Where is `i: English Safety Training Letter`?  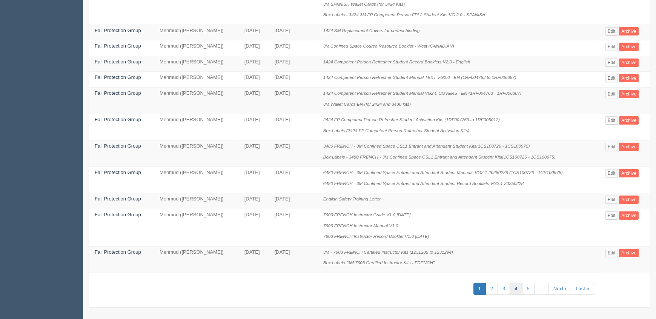
i: English Safety Training Letter is located at coordinates (352, 198).